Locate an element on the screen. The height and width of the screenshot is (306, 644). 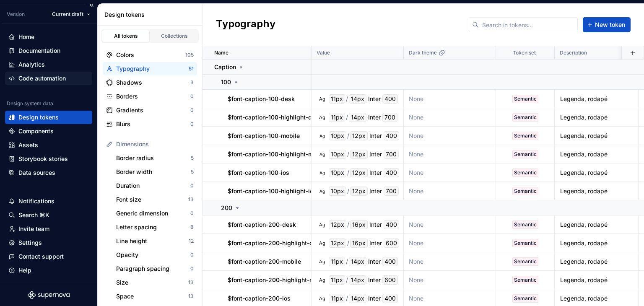
div: All tokens is located at coordinates (126, 36).